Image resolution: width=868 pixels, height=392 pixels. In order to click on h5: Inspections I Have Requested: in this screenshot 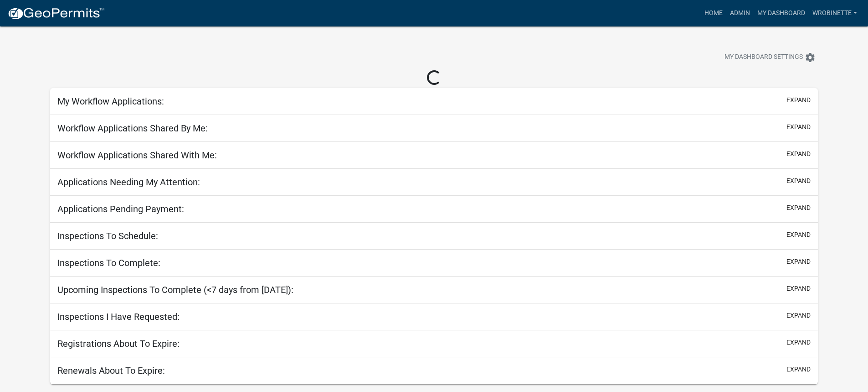, I will do `click(118, 316)`.